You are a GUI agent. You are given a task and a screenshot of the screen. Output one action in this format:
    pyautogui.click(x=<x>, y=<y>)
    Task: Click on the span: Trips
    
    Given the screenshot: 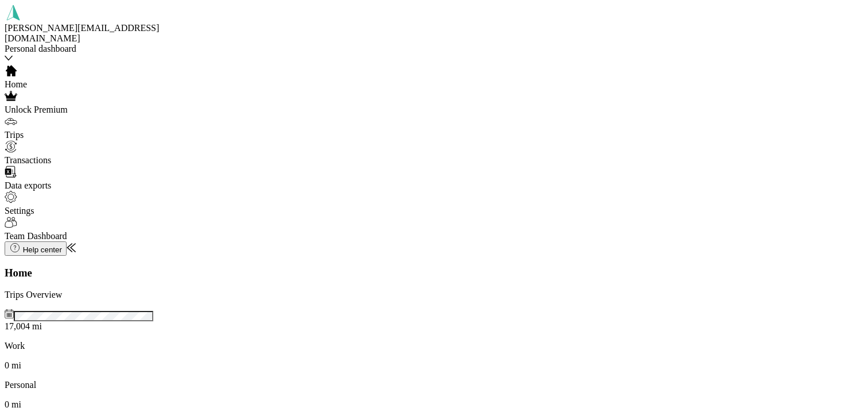 What is the action you would take?
    pyautogui.click(x=14, y=135)
    